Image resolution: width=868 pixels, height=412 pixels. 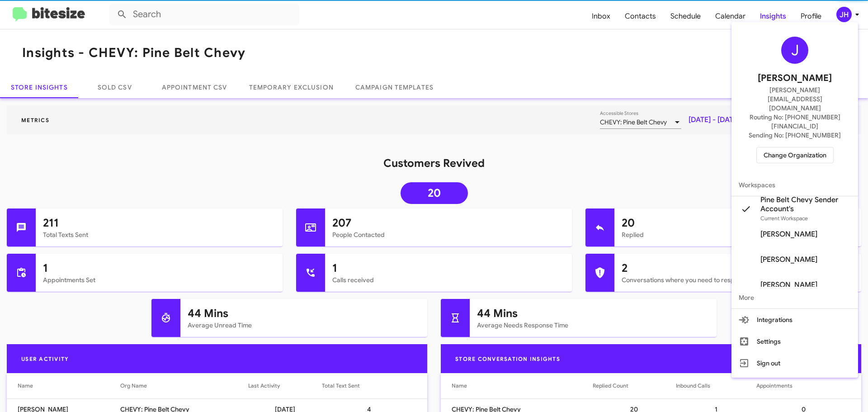 I want to click on span: Change Organization, so click(x=795, y=155).